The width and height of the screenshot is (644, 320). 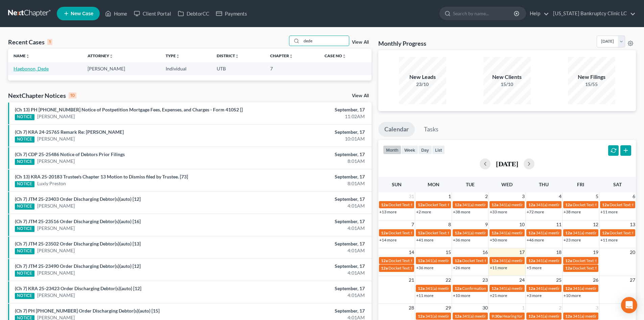 What do you see at coordinates (461, 212) in the screenshot?
I see `a: +38 more` at bounding box center [461, 212].